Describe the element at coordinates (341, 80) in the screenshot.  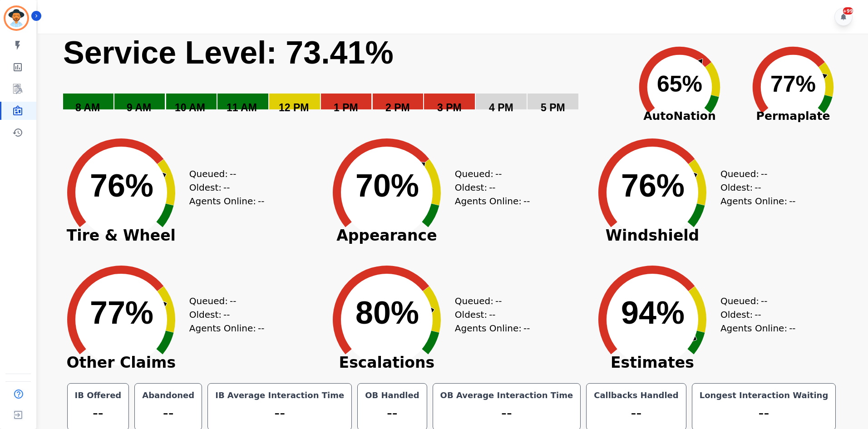
I see `svg: Service Level: 0%` at that location.